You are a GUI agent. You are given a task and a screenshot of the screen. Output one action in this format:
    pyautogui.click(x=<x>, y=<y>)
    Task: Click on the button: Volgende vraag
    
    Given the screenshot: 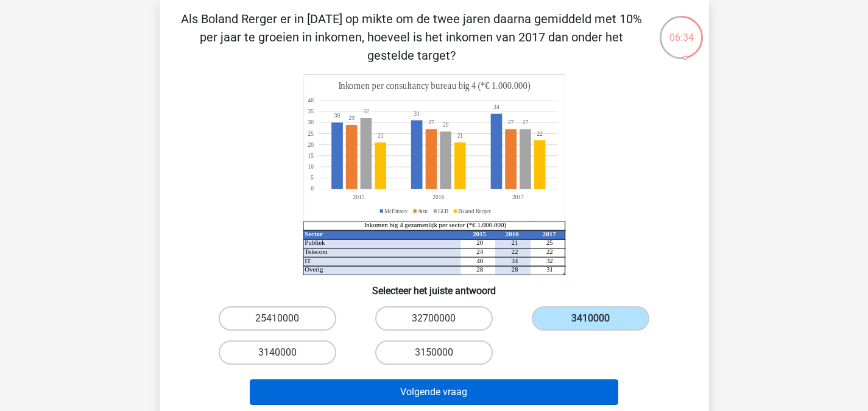 What is the action you would take?
    pyautogui.click(x=433, y=391)
    